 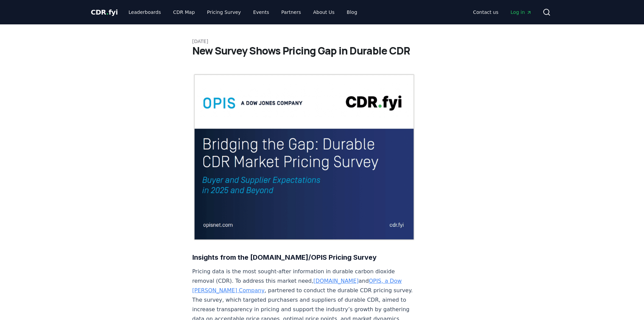 What do you see at coordinates (184, 12) in the screenshot?
I see `a: CDR Map` at bounding box center [184, 12].